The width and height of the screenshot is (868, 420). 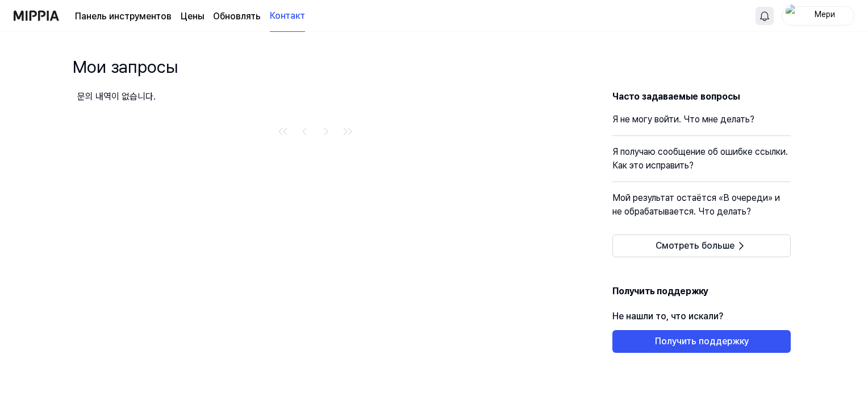 I want to click on button: Смотреть больше, so click(x=702, y=246).